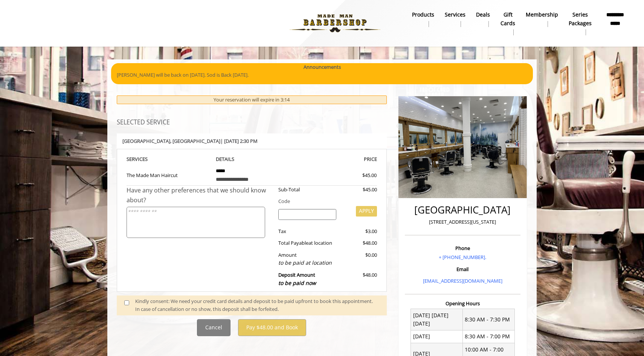  What do you see at coordinates (214, 327) in the screenshot?
I see `button: Cancel` at bounding box center [214, 327].